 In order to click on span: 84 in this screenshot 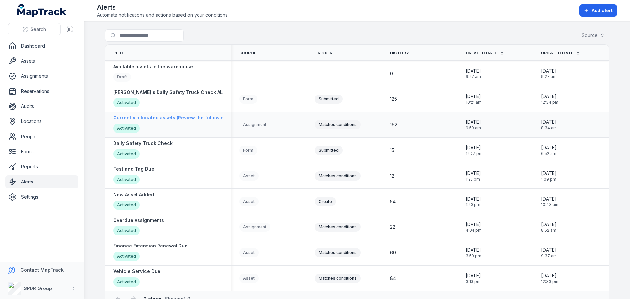, I will do `click(393, 278)`.